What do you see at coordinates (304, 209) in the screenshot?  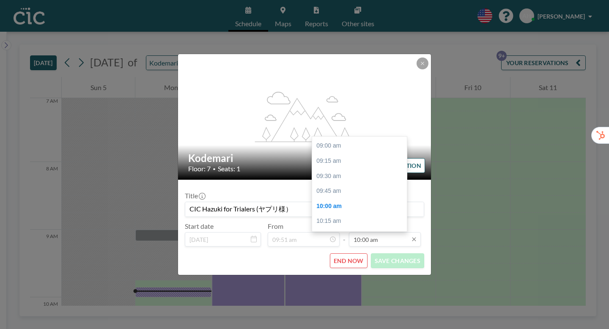 I see `input: (No title)` at bounding box center [304, 209].